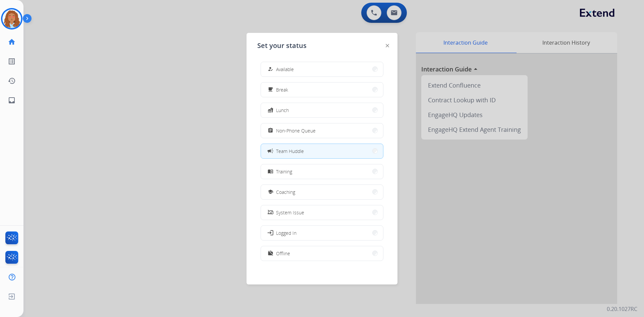 This screenshot has width=644, height=317. Describe the element at coordinates (270, 89) in the screenshot. I see `mat-icon: free_breakfast` at that location.